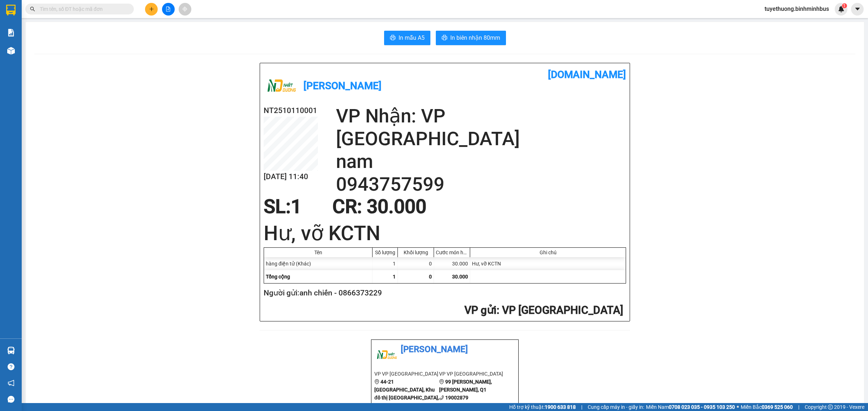 The image size is (868, 411). What do you see at coordinates (152, 9) in the screenshot?
I see `button: plus` at bounding box center [152, 9].